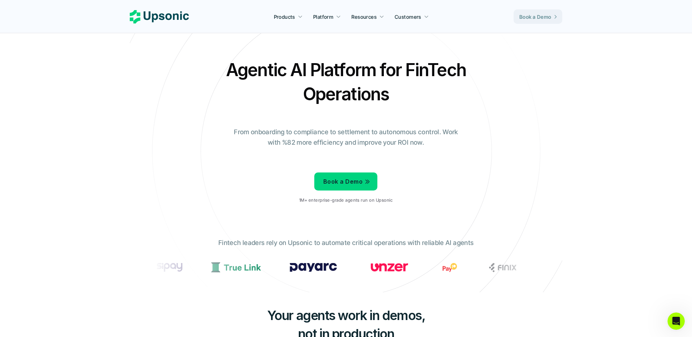 The height and width of the screenshot is (337, 692). I want to click on p: Products, so click(284, 17).